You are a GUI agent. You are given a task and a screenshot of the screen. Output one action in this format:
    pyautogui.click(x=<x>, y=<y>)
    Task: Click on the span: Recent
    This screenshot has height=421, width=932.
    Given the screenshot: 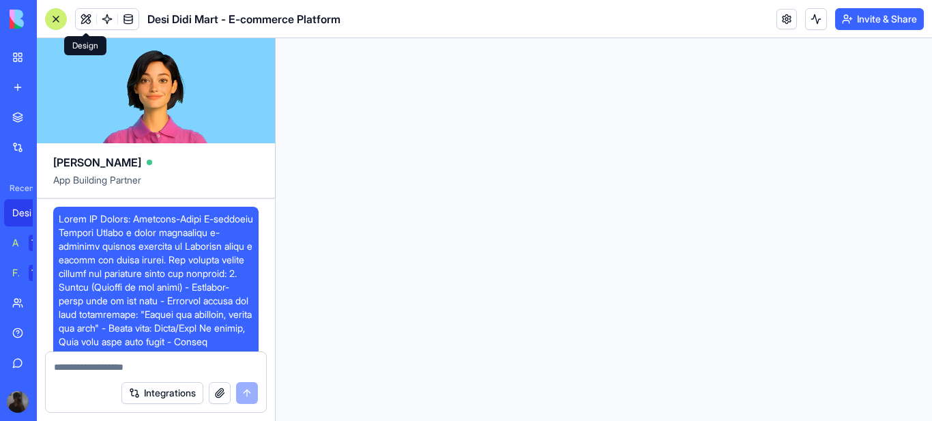 What is the action you would take?
    pyautogui.click(x=18, y=188)
    